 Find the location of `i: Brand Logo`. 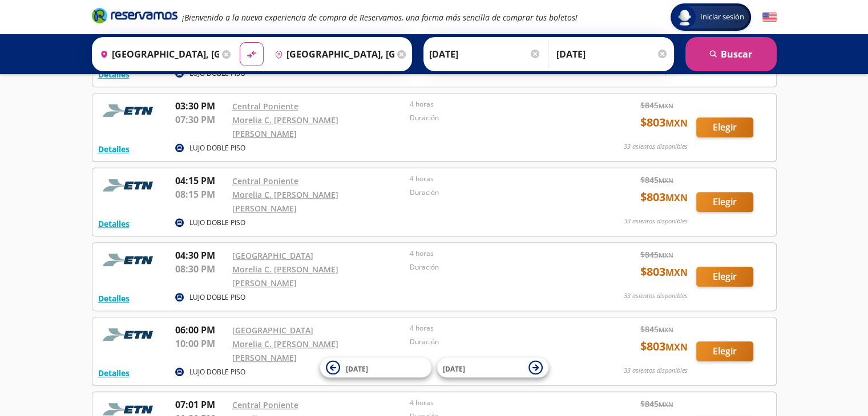

i: Brand Logo is located at coordinates (134, 15).